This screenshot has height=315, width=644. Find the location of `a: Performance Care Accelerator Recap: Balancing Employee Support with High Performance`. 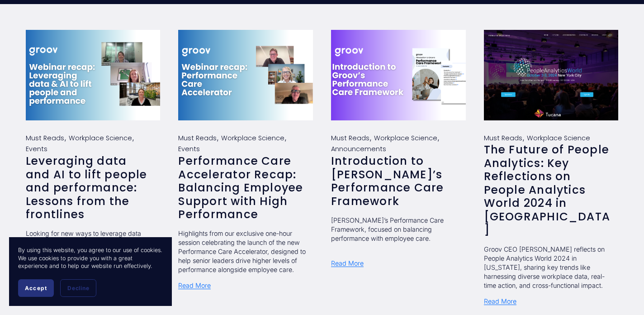

a: Performance Care Accelerator Recap: Balancing Employee Support with High Performance is located at coordinates (241, 188).